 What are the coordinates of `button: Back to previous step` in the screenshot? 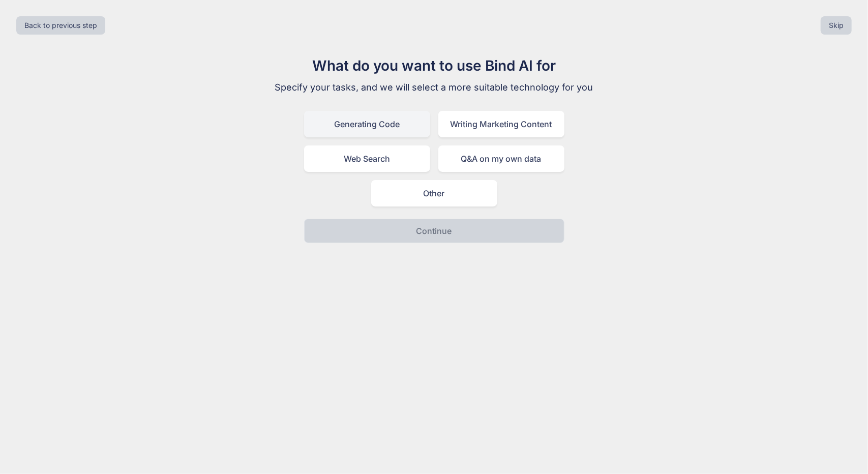 It's located at (61, 25).